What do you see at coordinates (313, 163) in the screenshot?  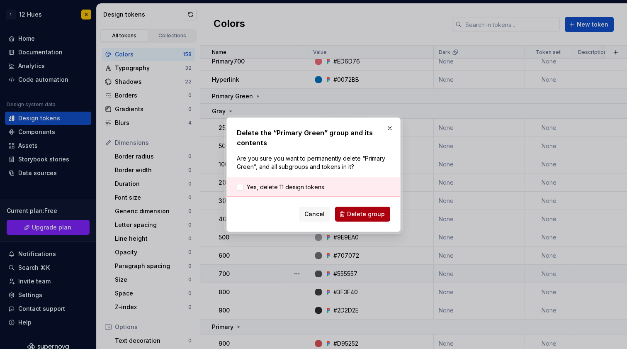 I see `p: Are you sure you want to permanently delete “Primary Green”, and all subgroups and tokens in it?` at bounding box center [313, 163].